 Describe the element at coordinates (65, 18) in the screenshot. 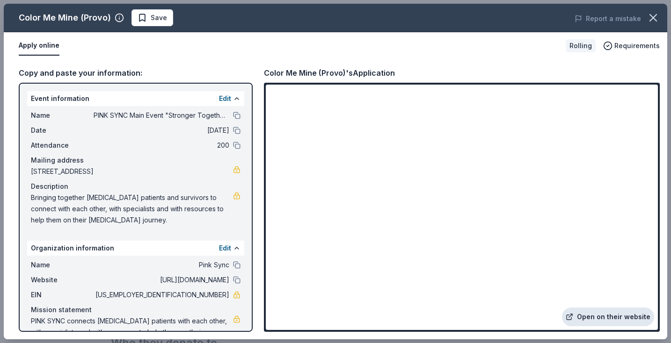

I see `div: Color Me Mine (Provo)` at that location.